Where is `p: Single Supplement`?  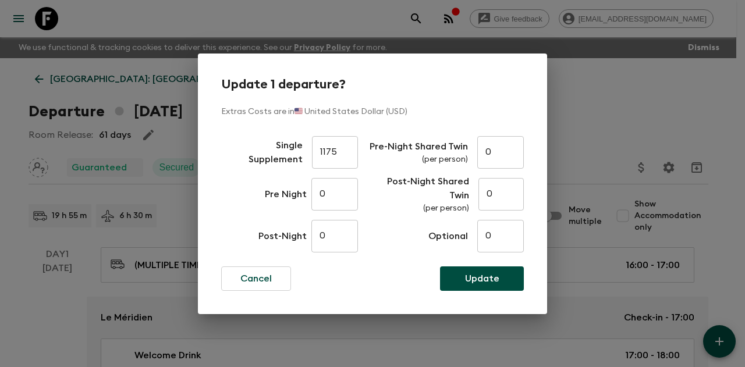 p: Single Supplement is located at coordinates (262, 152).